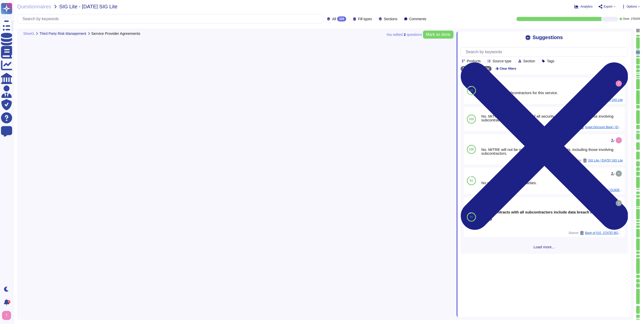  What do you see at coordinates (34, 7) in the screenshot?
I see `span: Questionnaires` at bounding box center [34, 7].